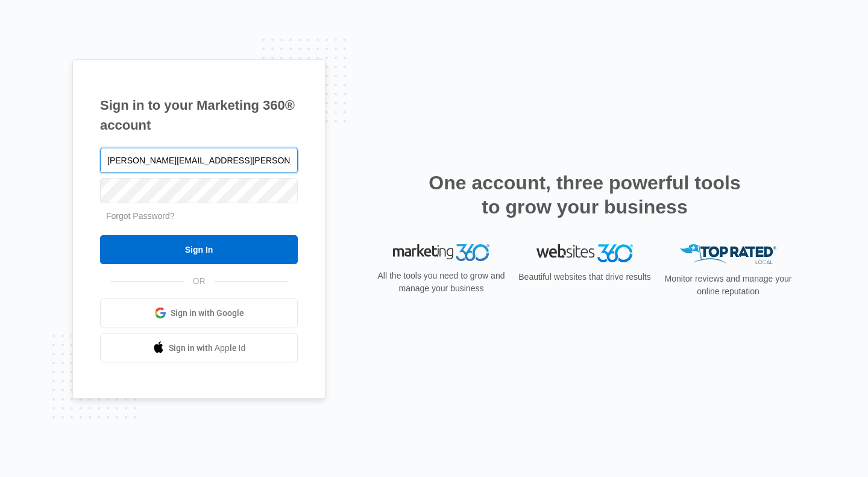  I want to click on input: Email, so click(199, 160).